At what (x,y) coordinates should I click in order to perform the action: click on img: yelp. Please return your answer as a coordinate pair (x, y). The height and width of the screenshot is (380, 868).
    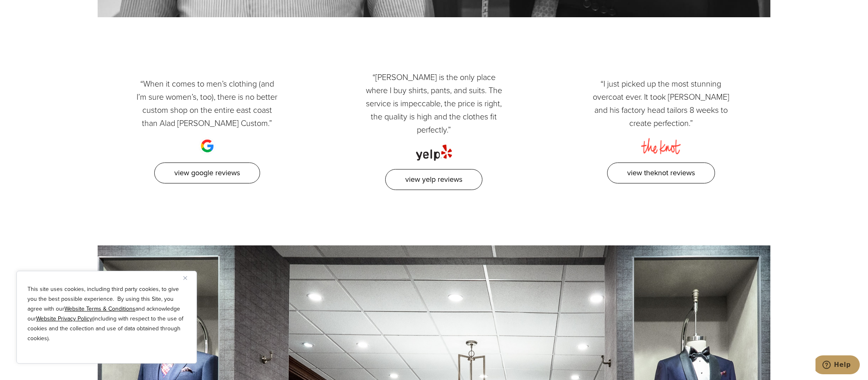
    Looking at the image, I should click on (434, 149).